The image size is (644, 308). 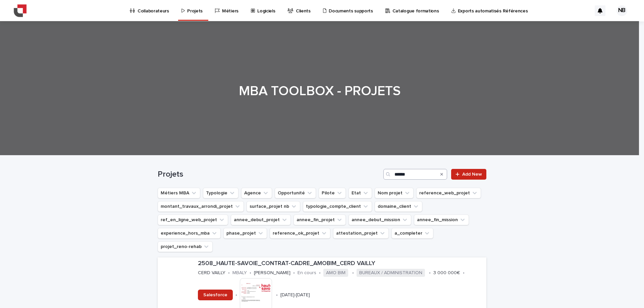 I want to click on button: Opportunité, so click(x=295, y=193).